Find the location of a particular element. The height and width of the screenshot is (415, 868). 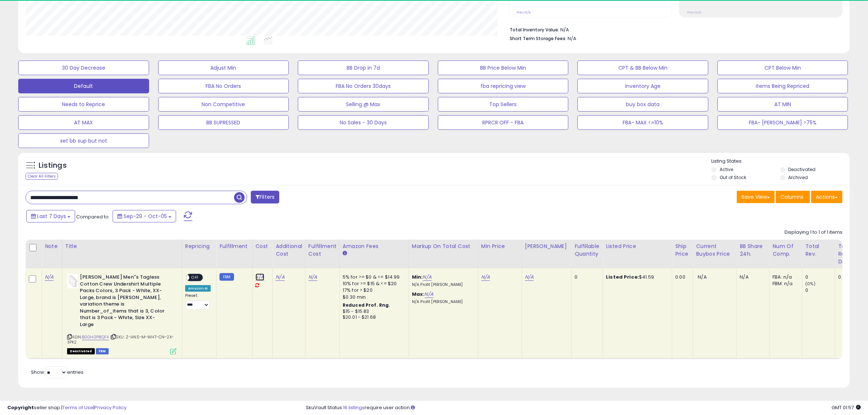

div: Preset: is located at coordinates (198, 301).